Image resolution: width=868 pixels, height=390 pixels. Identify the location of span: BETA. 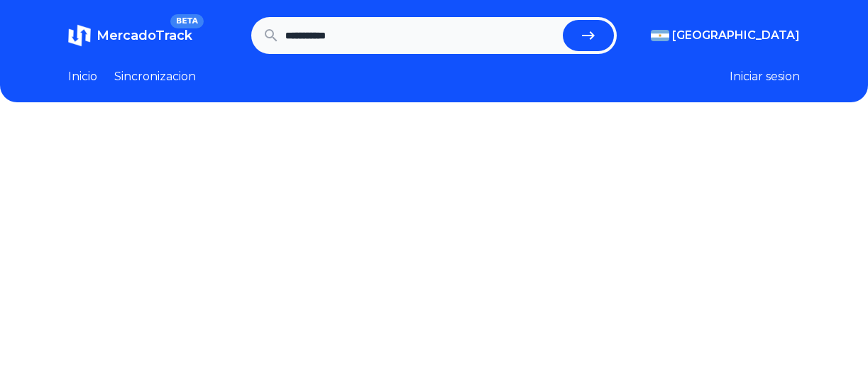
(187, 21).